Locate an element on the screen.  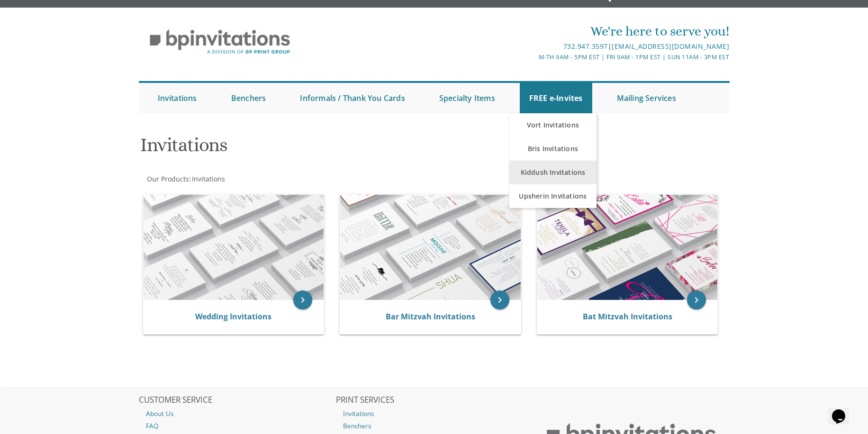
div: We're here to serve you! is located at coordinates (532, 31).